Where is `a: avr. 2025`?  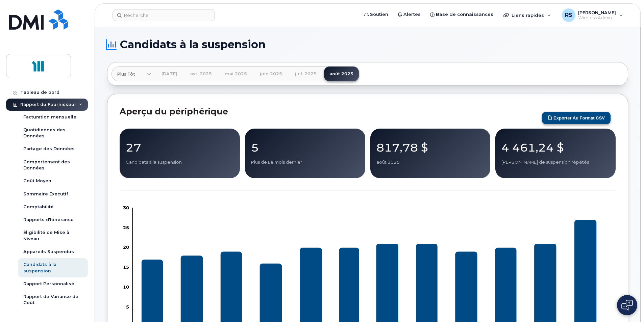 a: avr. 2025 is located at coordinates (201, 74).